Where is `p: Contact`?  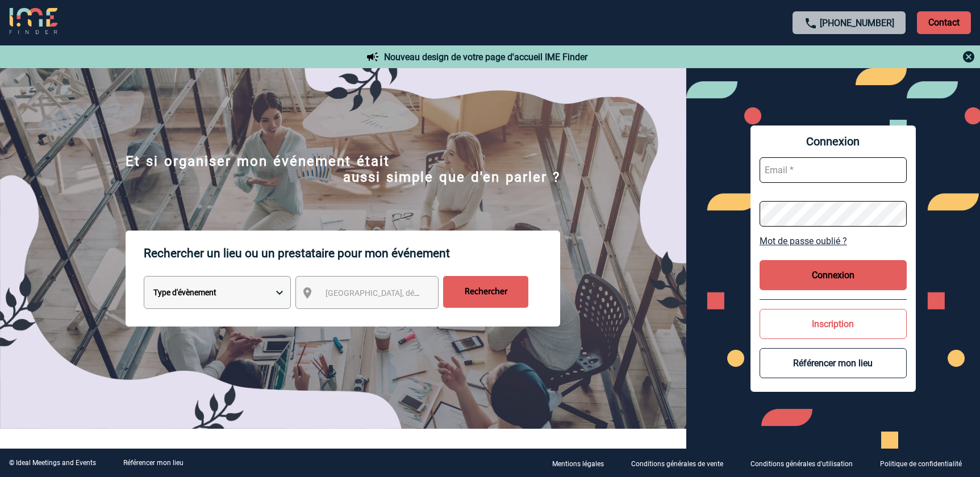
p: Contact is located at coordinates (944, 23).